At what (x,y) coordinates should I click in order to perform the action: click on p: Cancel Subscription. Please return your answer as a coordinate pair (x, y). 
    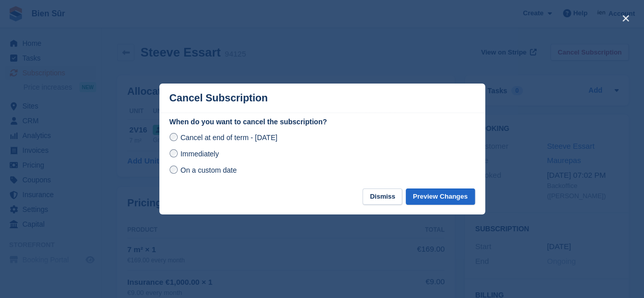
    Looking at the image, I should click on (219, 98).